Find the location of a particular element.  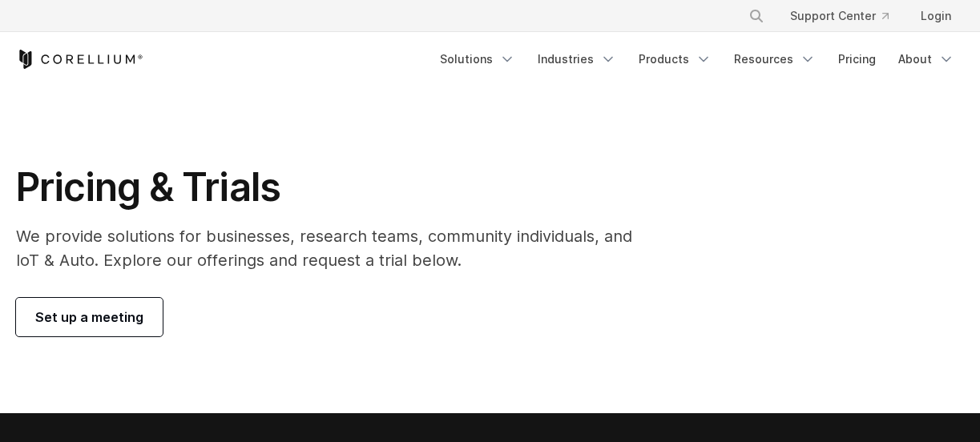

a: Pricing is located at coordinates (856, 59).